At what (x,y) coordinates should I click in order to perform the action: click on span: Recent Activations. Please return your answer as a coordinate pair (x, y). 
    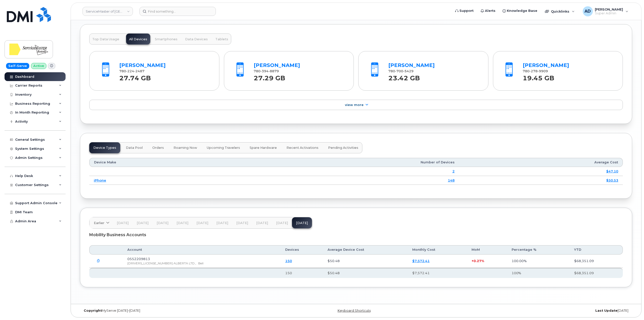
    Looking at the image, I should click on (302, 148).